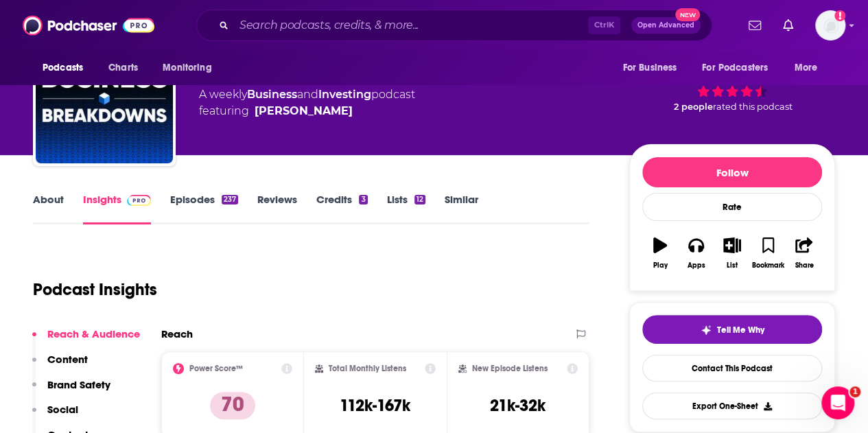  What do you see at coordinates (696, 266) in the screenshot?
I see `div: Apps` at bounding box center [696, 266].